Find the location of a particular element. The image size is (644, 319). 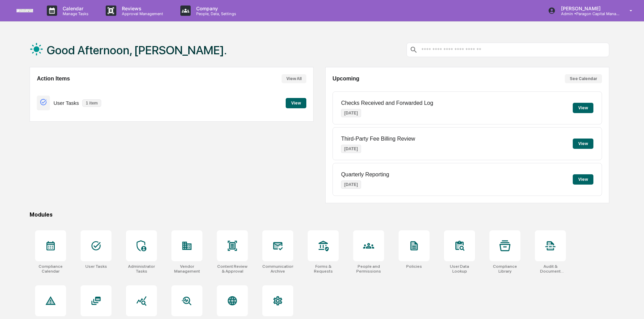

div: Content Review & Approval is located at coordinates (233, 269).